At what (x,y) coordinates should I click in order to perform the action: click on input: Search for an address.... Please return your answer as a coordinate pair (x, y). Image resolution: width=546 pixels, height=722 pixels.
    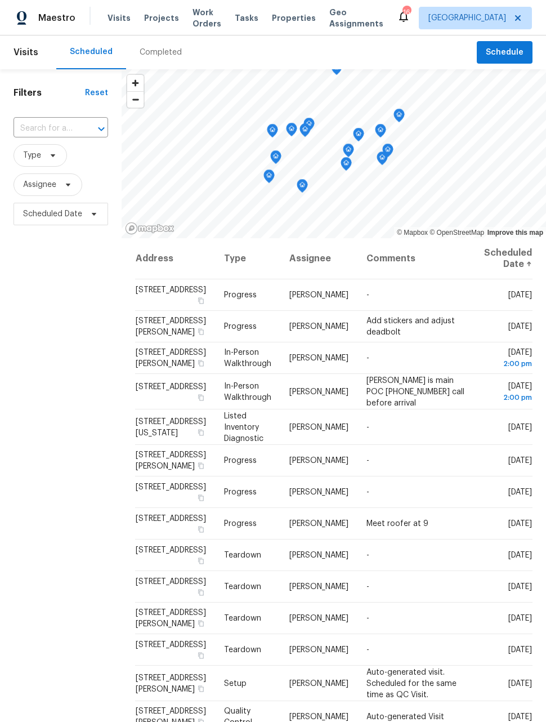
    Looking at the image, I should click on (45, 128).